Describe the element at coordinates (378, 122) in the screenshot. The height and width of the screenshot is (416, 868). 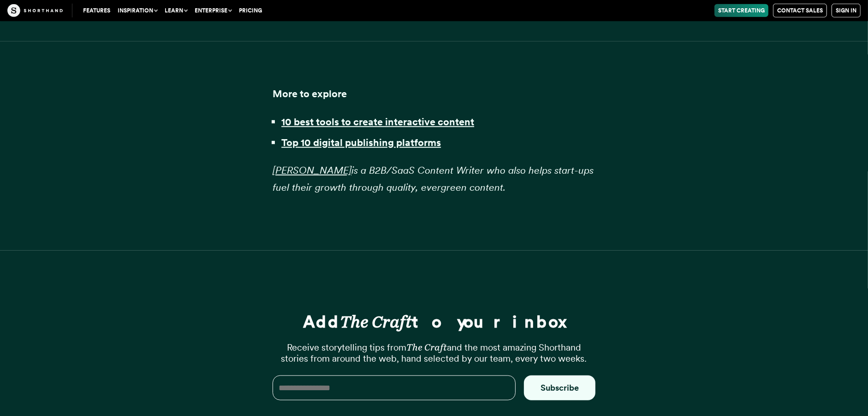
I see `a: 10 best tools to create interactive content` at that location.